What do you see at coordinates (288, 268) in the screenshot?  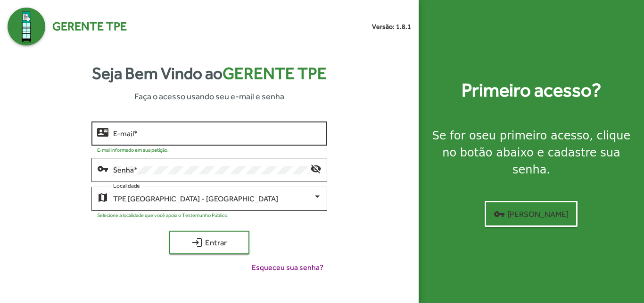 I see `span: Esqueceu sua senha?` at bounding box center [288, 268].